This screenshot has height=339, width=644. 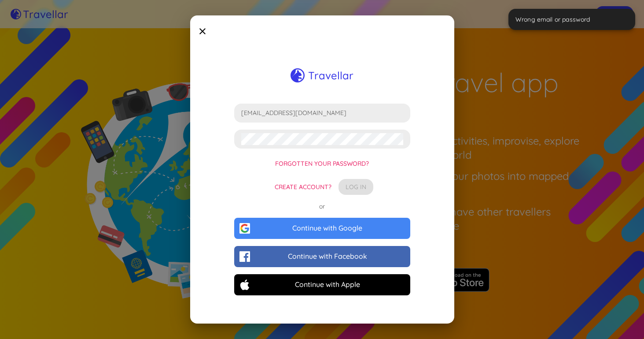 I want to click on a: Continue with Apple, so click(x=322, y=285).